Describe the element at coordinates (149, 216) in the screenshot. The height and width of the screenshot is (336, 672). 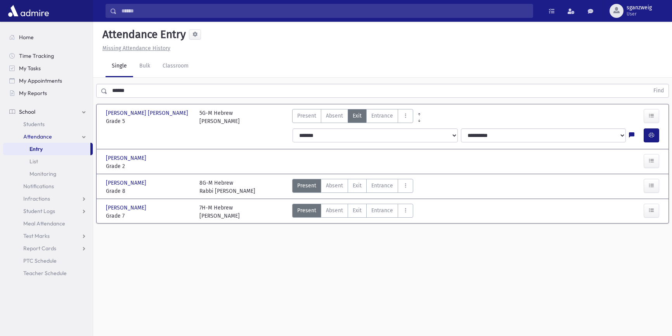
I see `span: Grade 7` at that location.